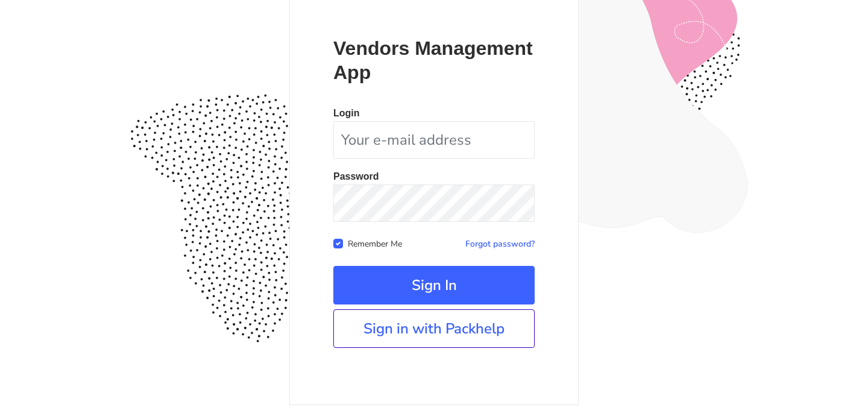 This screenshot has height=410, width=868. What do you see at coordinates (434, 113) in the screenshot?
I see `p: Login` at bounding box center [434, 113].